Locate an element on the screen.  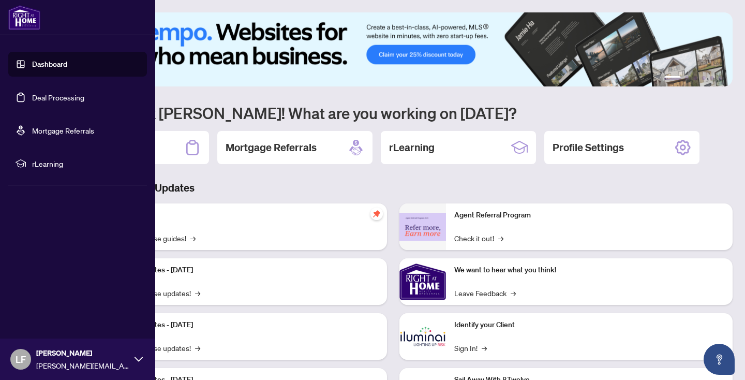
span: LF is located at coordinates (21, 359).